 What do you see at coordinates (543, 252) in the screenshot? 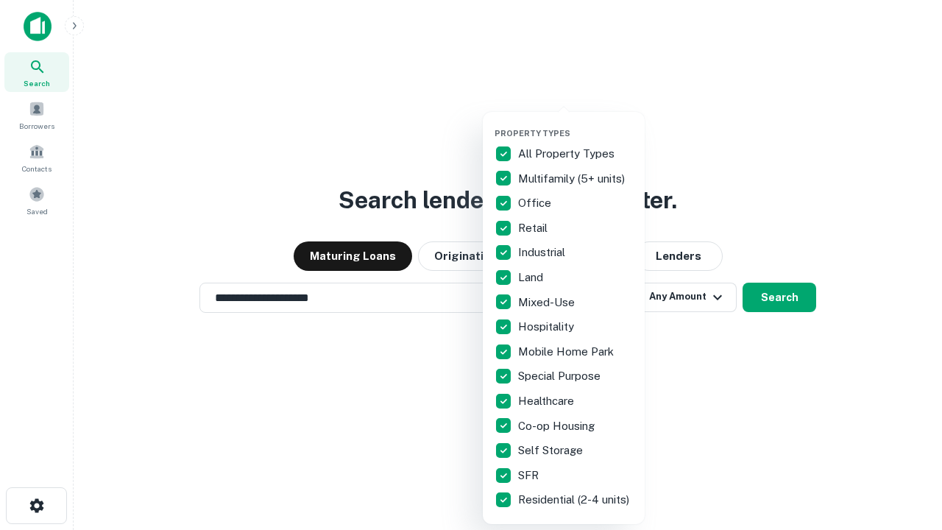
I see `p: Industrial` at bounding box center [543, 252].